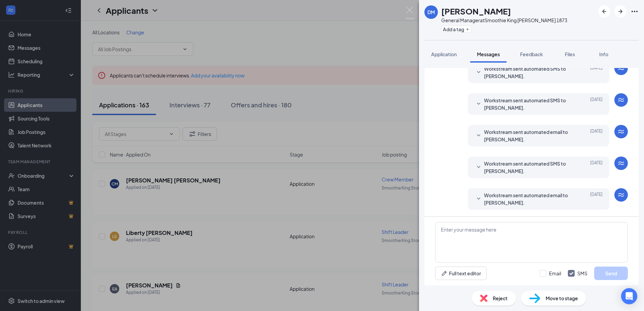  Describe the element at coordinates (620, 11) in the screenshot. I see `svg: ArrowRight` at that location.